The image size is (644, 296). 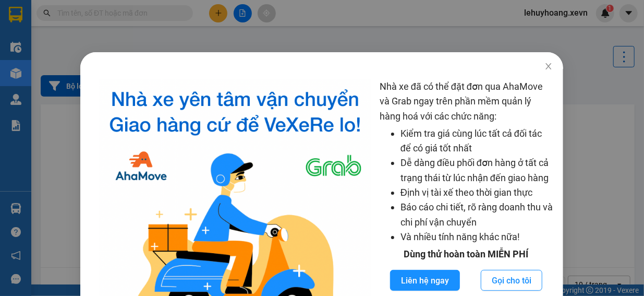 What do you see at coordinates (512, 280) in the screenshot?
I see `span: Gọi cho tôi` at bounding box center [512, 280].